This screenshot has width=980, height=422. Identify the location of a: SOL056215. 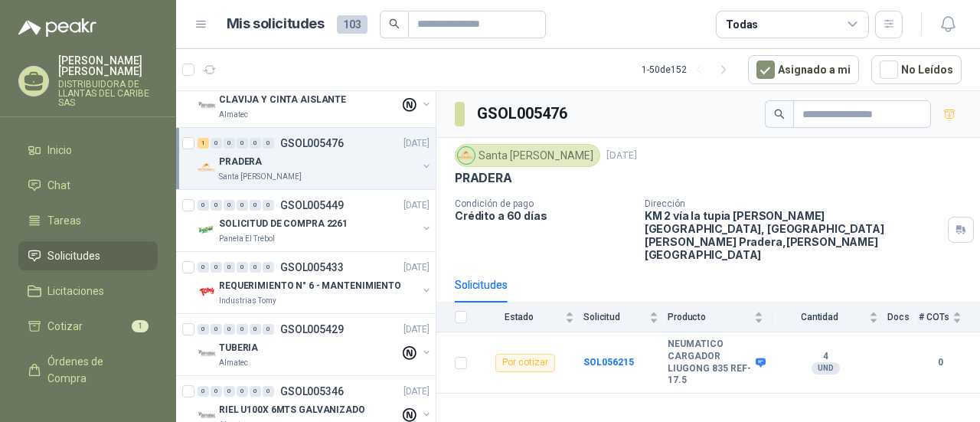
(609, 362).